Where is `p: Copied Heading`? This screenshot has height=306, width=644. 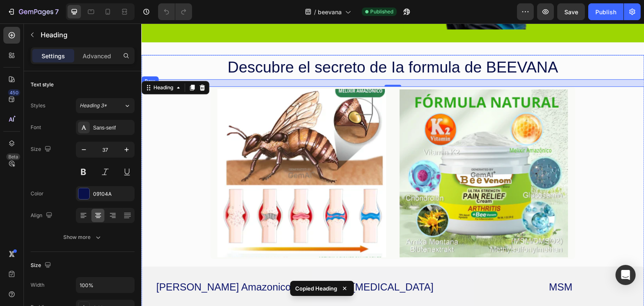 p: Copied Heading is located at coordinates (316, 288).